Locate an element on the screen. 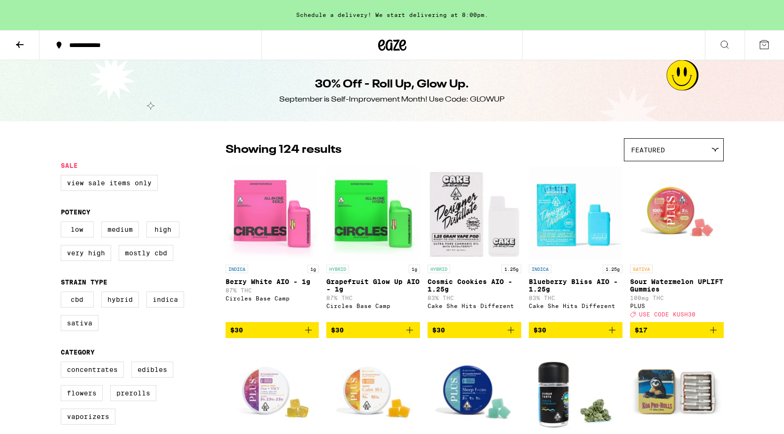 This screenshot has height=434, width=784. span: Featured is located at coordinates (648, 150).